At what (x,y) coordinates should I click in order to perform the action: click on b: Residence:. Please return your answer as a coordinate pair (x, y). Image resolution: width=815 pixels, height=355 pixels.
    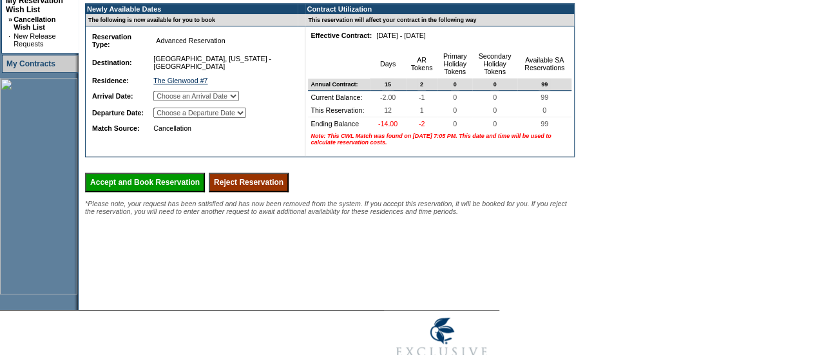
    Looking at the image, I should click on (110, 81).